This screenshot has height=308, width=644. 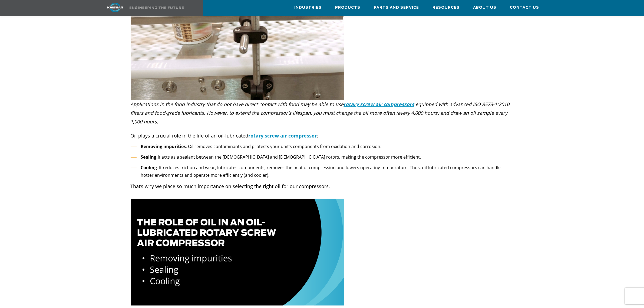 I want to click on a: Contact Us, so click(x=525, y=8).